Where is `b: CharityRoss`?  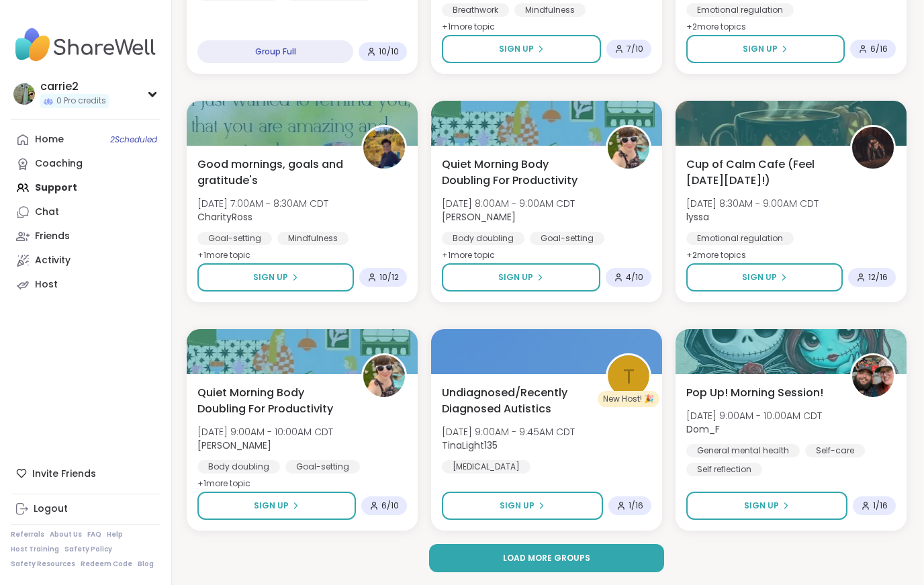
b: CharityRoss is located at coordinates (225, 217).